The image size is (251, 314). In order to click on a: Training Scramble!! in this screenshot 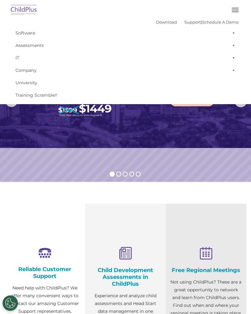, I will do `click(126, 95)`.